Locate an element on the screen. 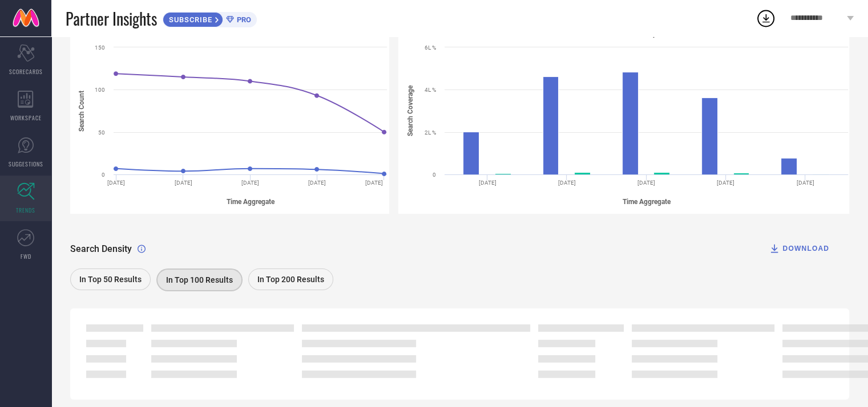 The image size is (868, 407). span: In Top 50 Results is located at coordinates (110, 279).